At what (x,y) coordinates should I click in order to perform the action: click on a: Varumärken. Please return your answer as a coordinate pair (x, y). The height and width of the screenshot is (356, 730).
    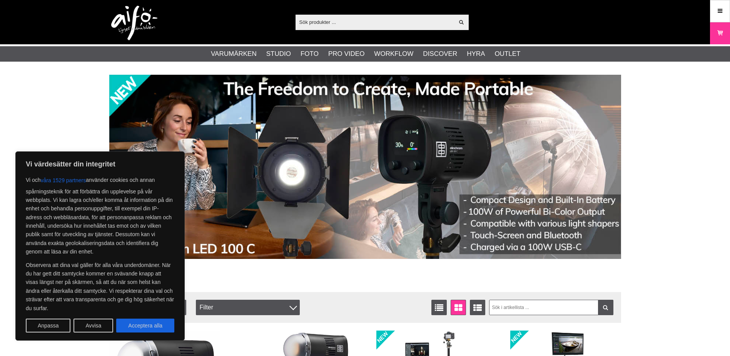
    Looking at the image, I should click on (234, 54).